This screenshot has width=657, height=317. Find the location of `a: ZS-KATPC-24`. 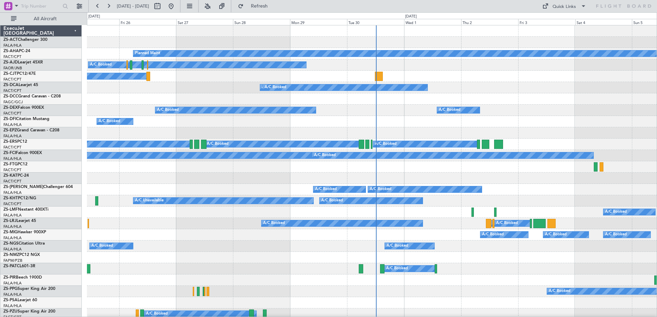

a: ZS-KATPC-24 is located at coordinates (16, 176).